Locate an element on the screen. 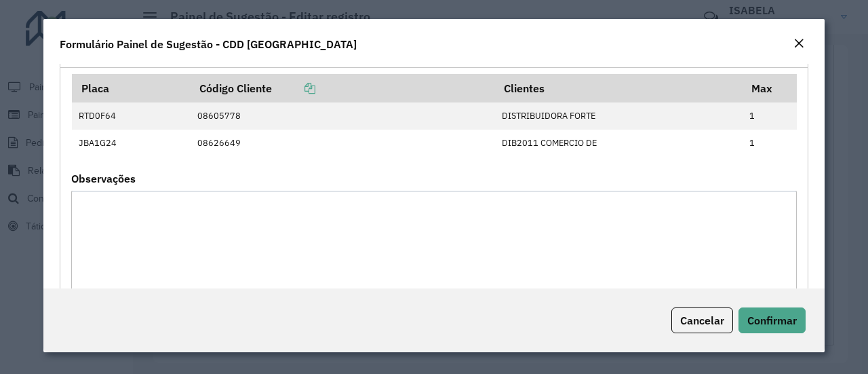  td: 08626649 is located at coordinates (343, 143).